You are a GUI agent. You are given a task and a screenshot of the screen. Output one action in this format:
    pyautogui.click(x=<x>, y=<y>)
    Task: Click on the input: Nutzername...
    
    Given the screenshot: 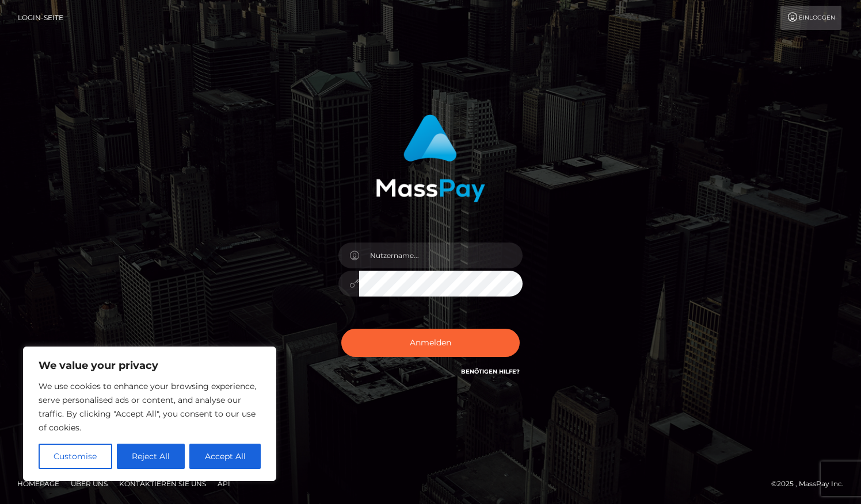 What is the action you would take?
    pyautogui.click(x=441, y=255)
    